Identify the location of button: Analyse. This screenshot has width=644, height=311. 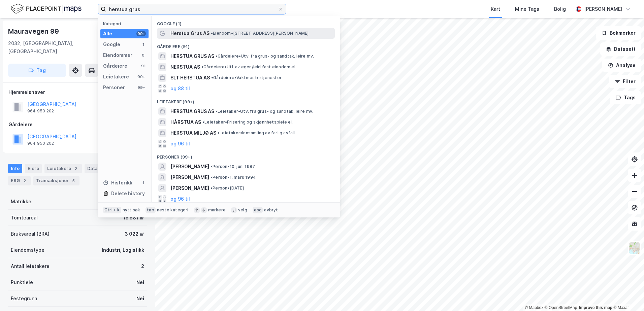
(622, 65).